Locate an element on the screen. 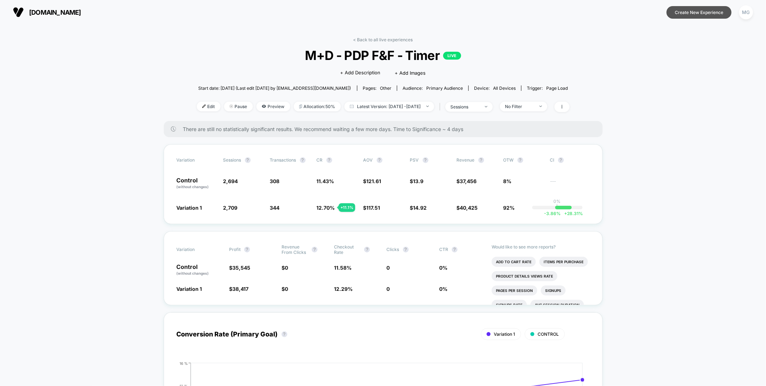 The image size is (766, 386). span: Checkout Rate is located at coordinates (347, 249).